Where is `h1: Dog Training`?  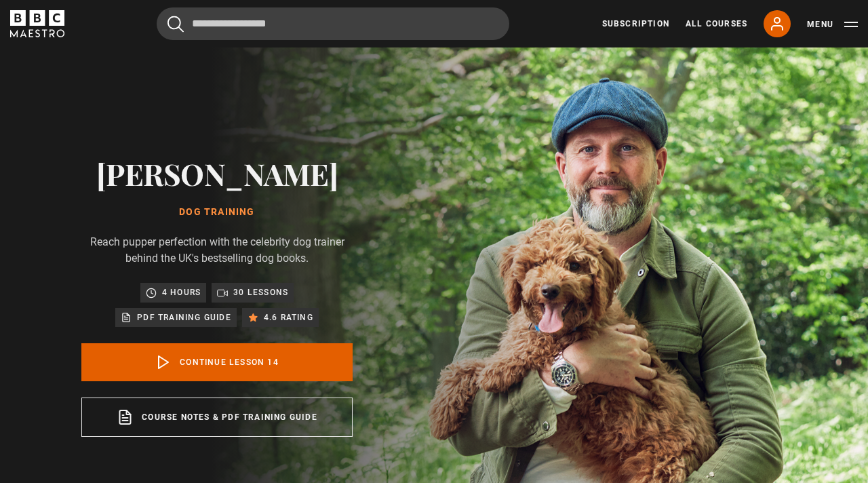 h1: Dog Training is located at coordinates (217, 212).